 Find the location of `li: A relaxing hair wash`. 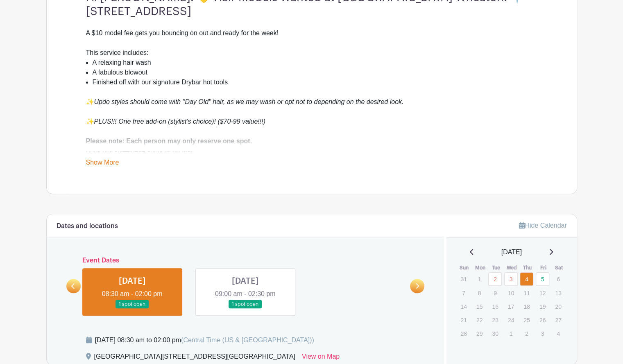

li: A relaxing hair wash is located at coordinates (315, 63).